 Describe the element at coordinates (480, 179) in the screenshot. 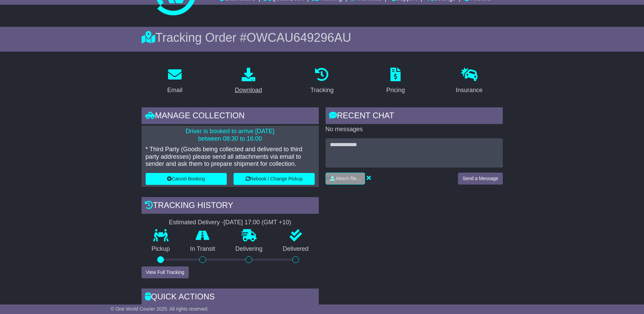

I see `button: Send a Message` at that location.